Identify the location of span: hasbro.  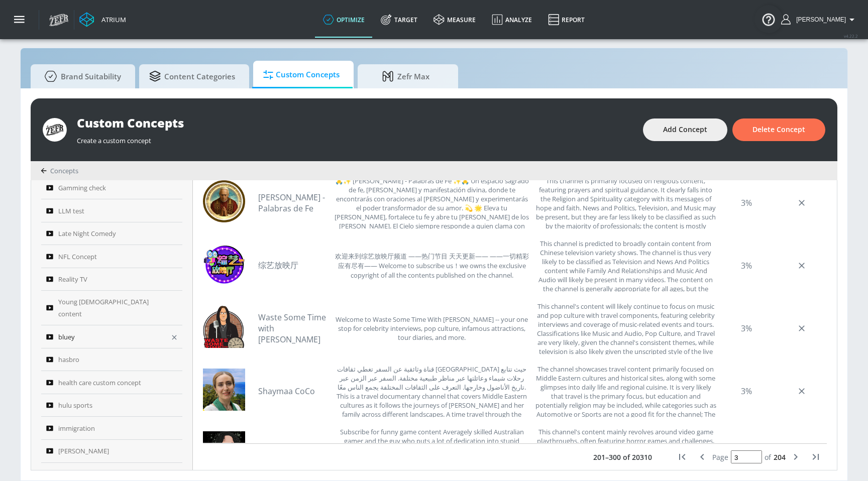
(69, 359).